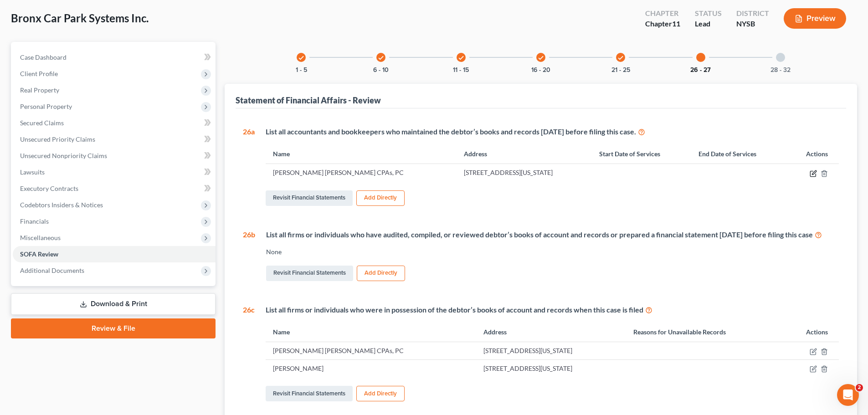 Image resolution: width=868 pixels, height=415 pixels. What do you see at coordinates (52, 270) in the screenshot?
I see `span: Additional Documents` at bounding box center [52, 270].